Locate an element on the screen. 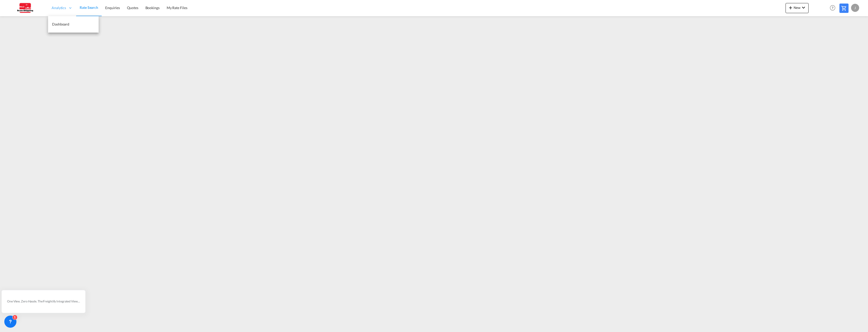 The width and height of the screenshot is (868, 332). md-icon: icon-chevron-down is located at coordinates (804, 7).